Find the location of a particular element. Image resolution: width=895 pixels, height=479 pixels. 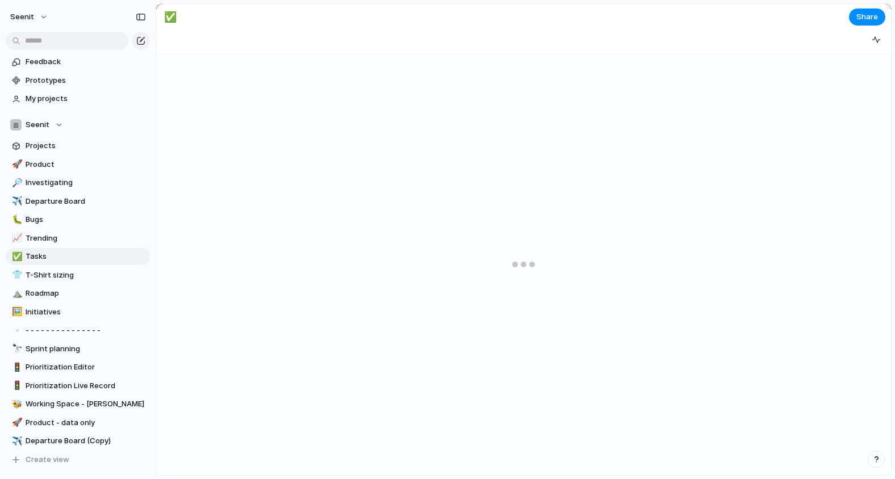

span: Share is located at coordinates (867, 17).